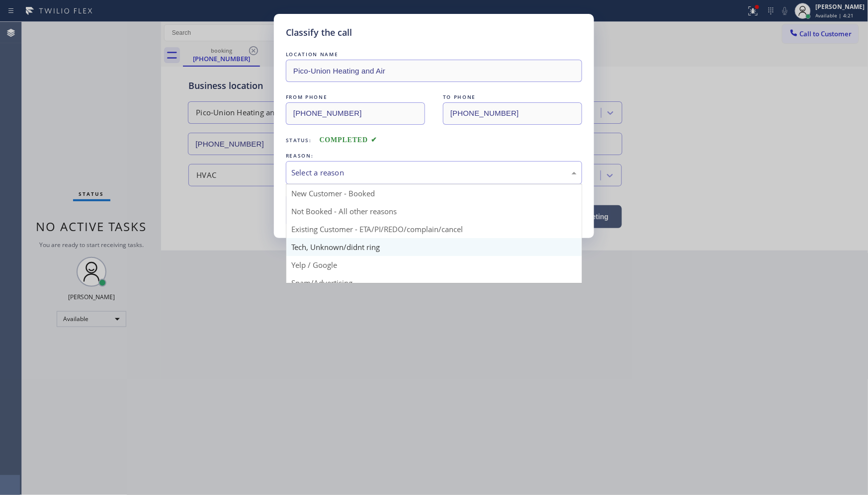  I want to click on span: Status:, so click(299, 140).